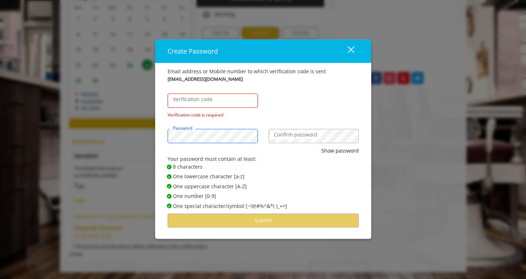 This screenshot has width=526, height=279. Describe the element at coordinates (340, 151) in the screenshot. I see `button: Show password` at that location.